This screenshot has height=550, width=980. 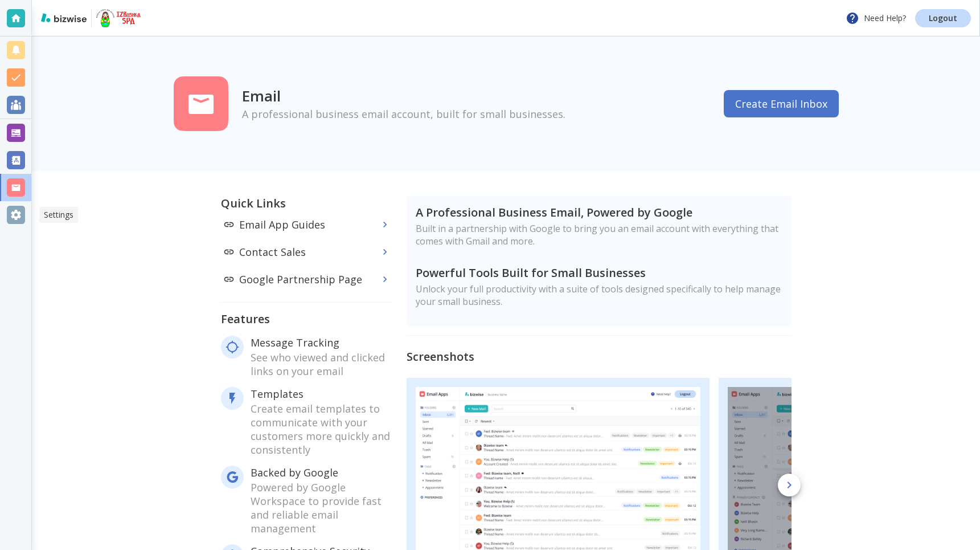 I want to click on p: Built in a partnership with Google to bring you an email account with everything that comes with ..., so click(x=599, y=235).